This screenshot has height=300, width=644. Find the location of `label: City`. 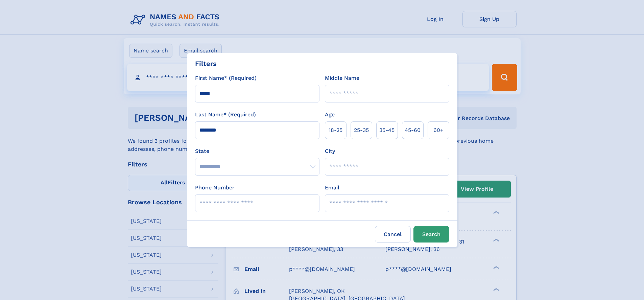

label: City is located at coordinates (330, 151).